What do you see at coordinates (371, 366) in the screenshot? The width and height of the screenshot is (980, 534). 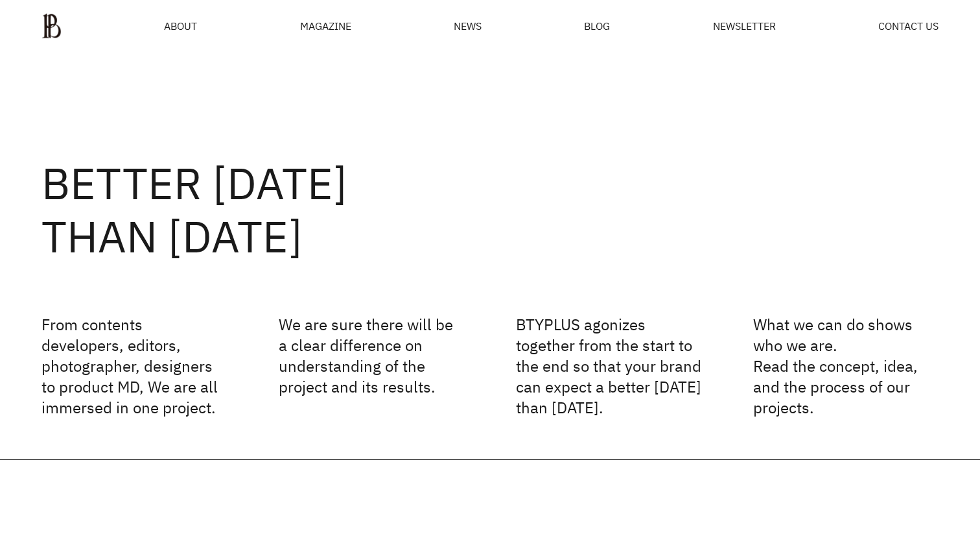 I see `p: We are sure there will be a clear difference on understanding of the project and its results.` at bounding box center [371, 366].